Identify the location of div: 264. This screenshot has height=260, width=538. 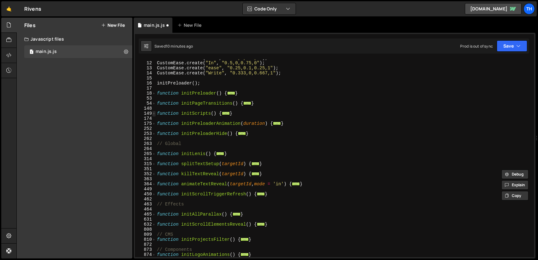
(145, 149).